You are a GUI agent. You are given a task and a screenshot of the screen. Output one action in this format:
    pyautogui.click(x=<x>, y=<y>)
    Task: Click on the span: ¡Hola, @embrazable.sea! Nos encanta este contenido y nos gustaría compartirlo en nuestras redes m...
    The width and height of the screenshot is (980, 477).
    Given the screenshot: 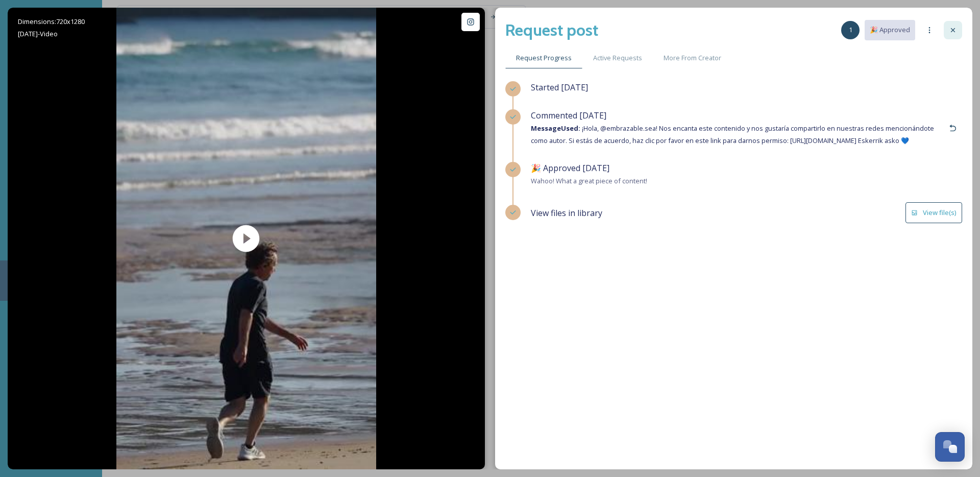 What is the action you would take?
    pyautogui.click(x=732, y=134)
    